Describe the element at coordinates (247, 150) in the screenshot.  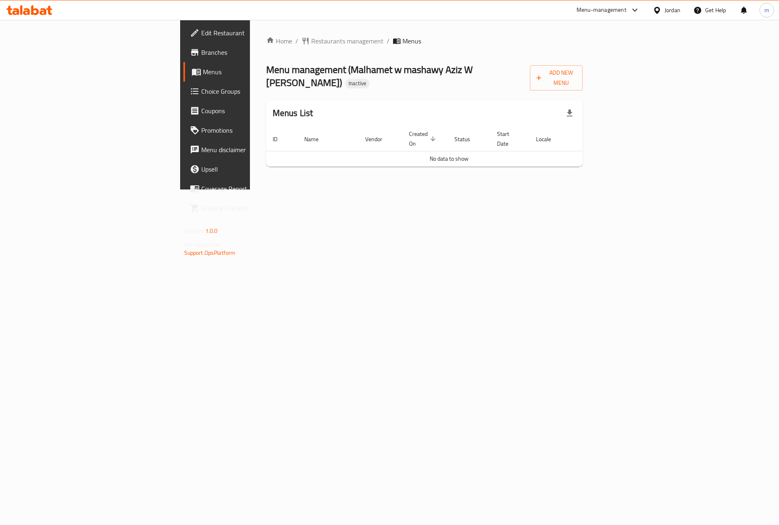
I see `a: Menu disclaimer` at that location.